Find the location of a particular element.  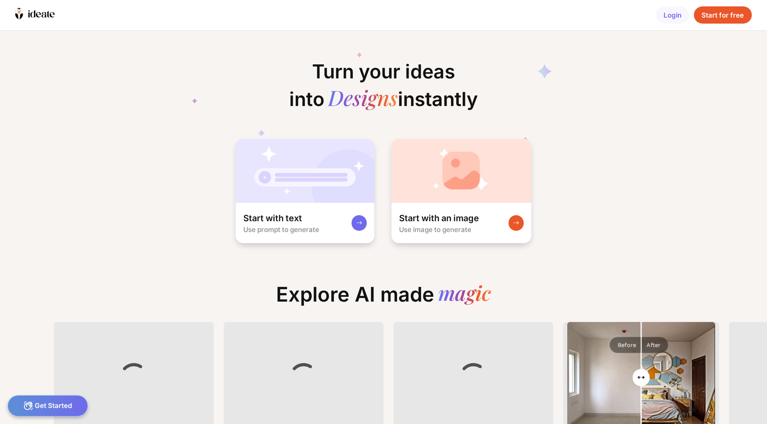

img: startWithTextCardBg.jpg is located at coordinates (305, 171).